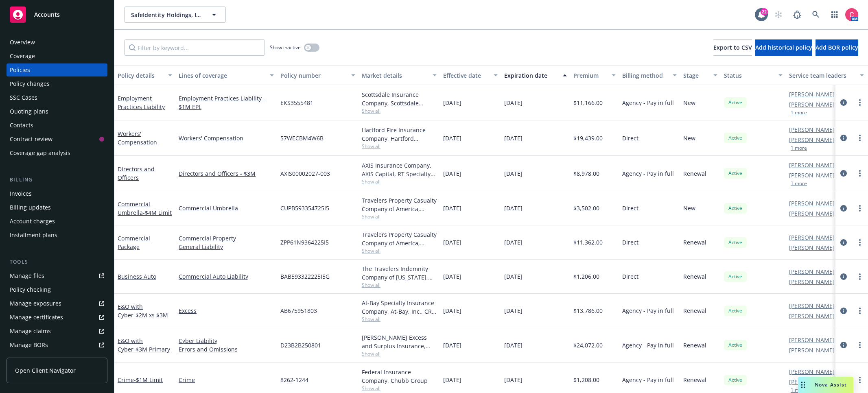 The height and width of the screenshot is (393, 868). I want to click on span: $13,786.00, so click(588, 310).